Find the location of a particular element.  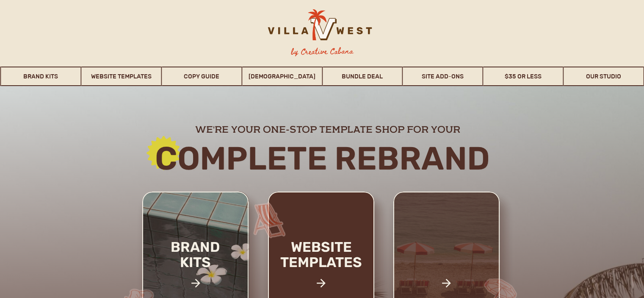

a: Brand Kits is located at coordinates (41, 76).